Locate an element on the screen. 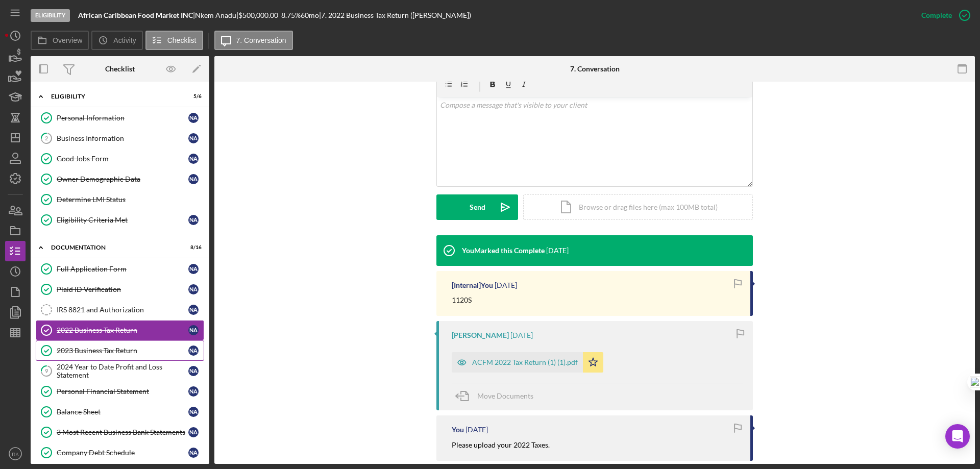 The image size is (980, 469). button: 7. Conversation is located at coordinates (253, 40).